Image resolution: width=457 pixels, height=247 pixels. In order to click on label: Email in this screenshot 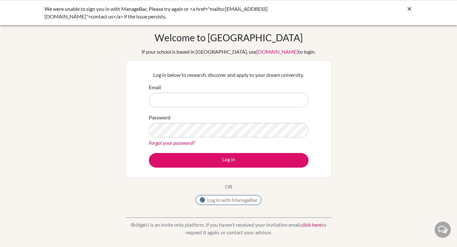, I will do `click(155, 87)`.